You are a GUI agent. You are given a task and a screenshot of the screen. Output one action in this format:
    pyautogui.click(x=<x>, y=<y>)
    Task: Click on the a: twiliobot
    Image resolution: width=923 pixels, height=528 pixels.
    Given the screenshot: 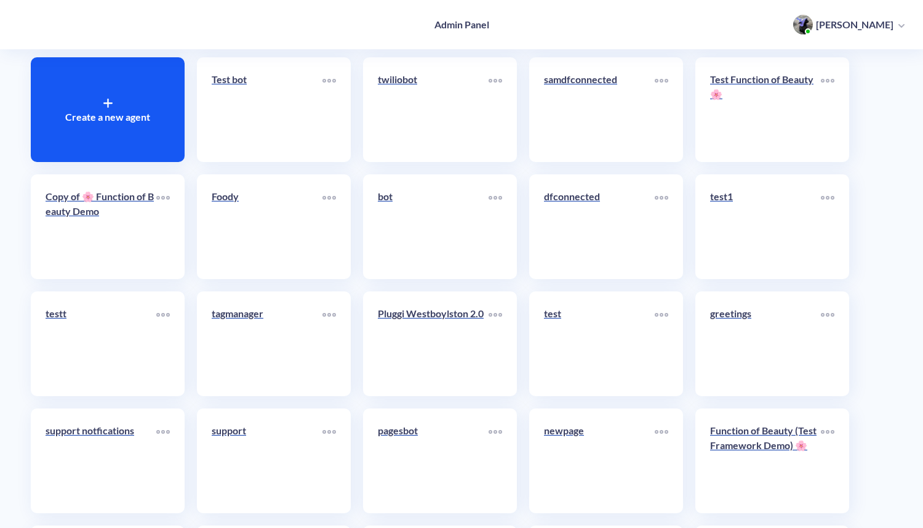 What is the action you would take?
    pyautogui.click(x=433, y=110)
    